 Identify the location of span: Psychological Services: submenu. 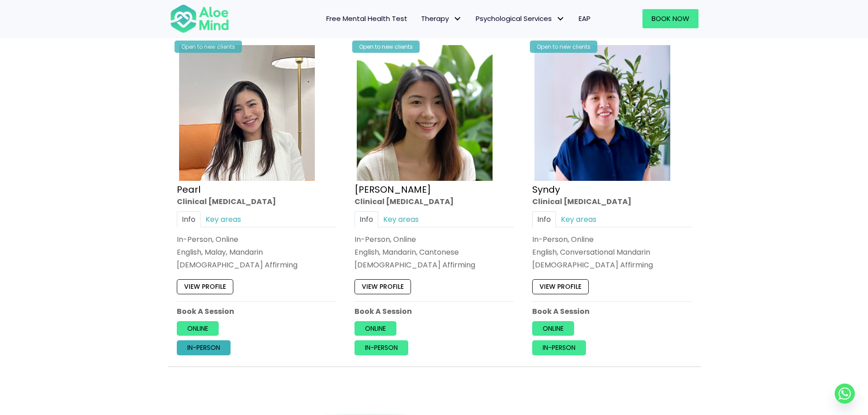
(560, 19).